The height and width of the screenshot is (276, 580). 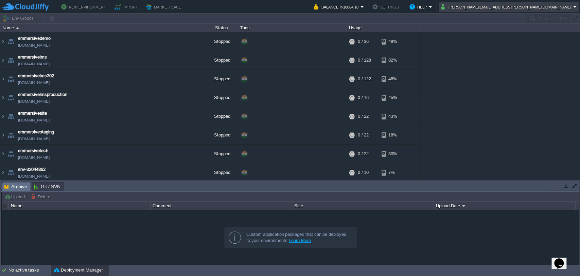 What do you see at coordinates (221, 28) in the screenshot?
I see `div: Status` at bounding box center [221, 28].